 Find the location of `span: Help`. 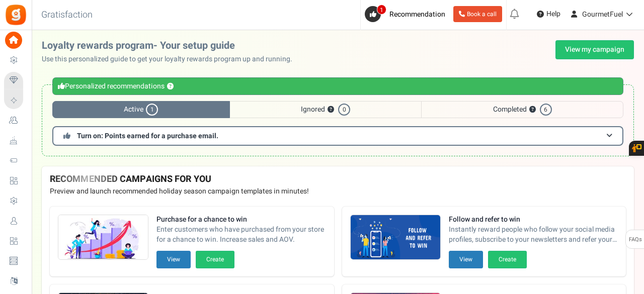

span: Help is located at coordinates (552, 14).